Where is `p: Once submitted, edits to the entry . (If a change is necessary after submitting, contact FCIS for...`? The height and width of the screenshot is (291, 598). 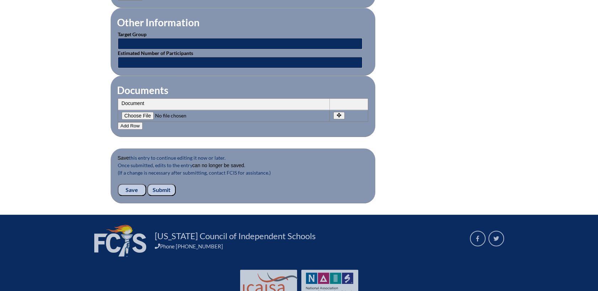
p: Once submitted, edits to the entry . (If a change is necessary after submitting, contact FCIS for... is located at coordinates (243, 173).